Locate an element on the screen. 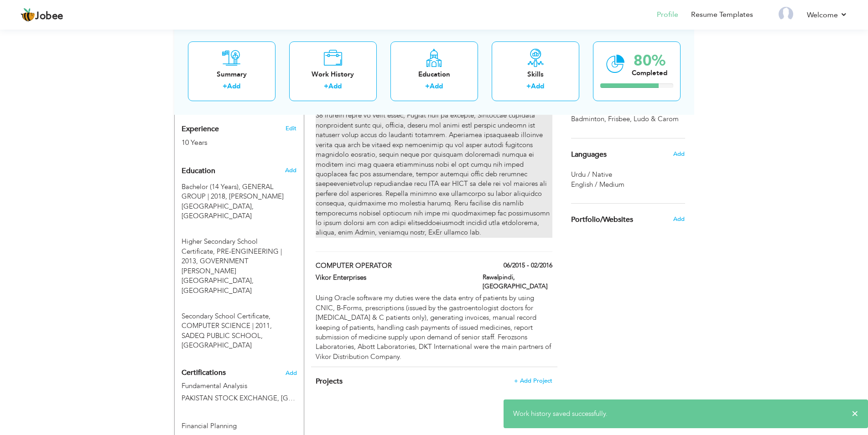 This screenshot has height=435, width=868. div: Summary is located at coordinates (232, 74).